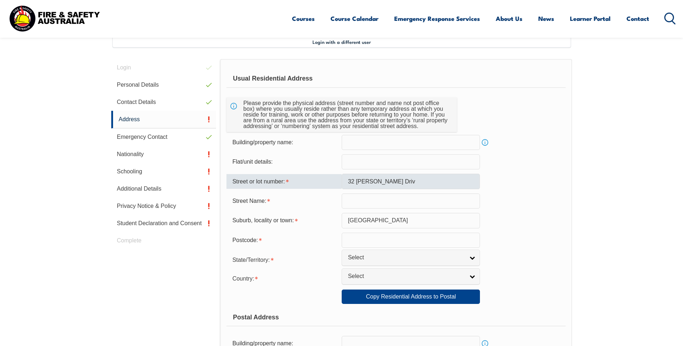 The height and width of the screenshot is (346, 683). I want to click on a: Course Calendar, so click(354, 18).